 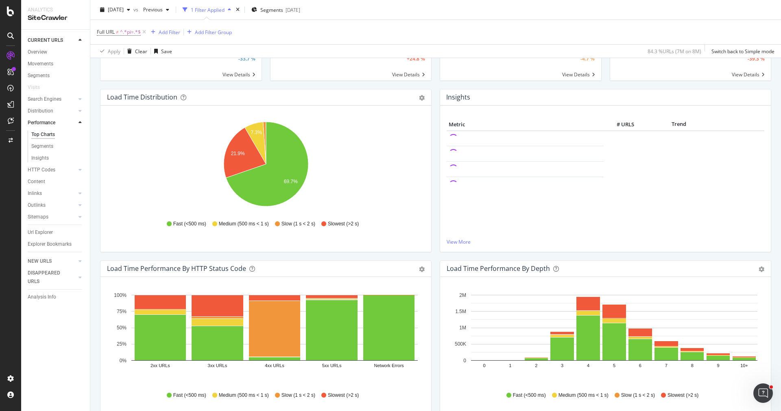 I want to click on text: 9, so click(x=718, y=366).